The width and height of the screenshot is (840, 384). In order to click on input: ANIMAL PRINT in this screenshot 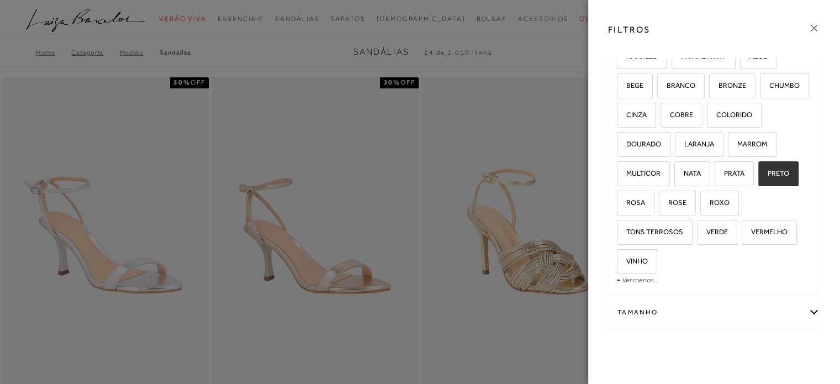, I will do `click(675, 58)`.